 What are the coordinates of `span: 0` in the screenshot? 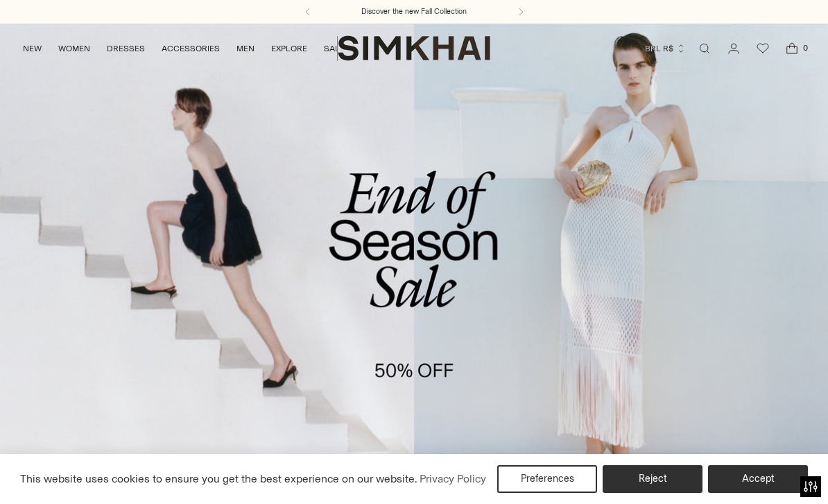 It's located at (805, 48).